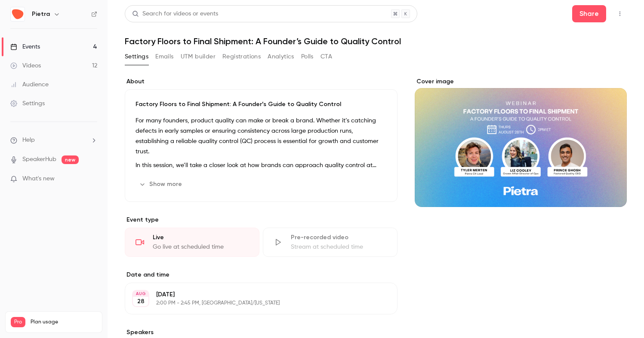  Describe the element at coordinates (18, 14) in the screenshot. I see `img: Pietra` at that location.